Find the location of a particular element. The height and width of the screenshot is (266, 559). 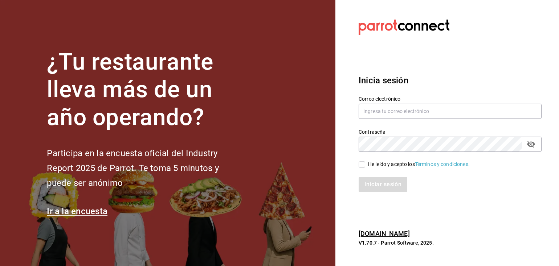

a: Ir a la encuesta is located at coordinates (77, 212).